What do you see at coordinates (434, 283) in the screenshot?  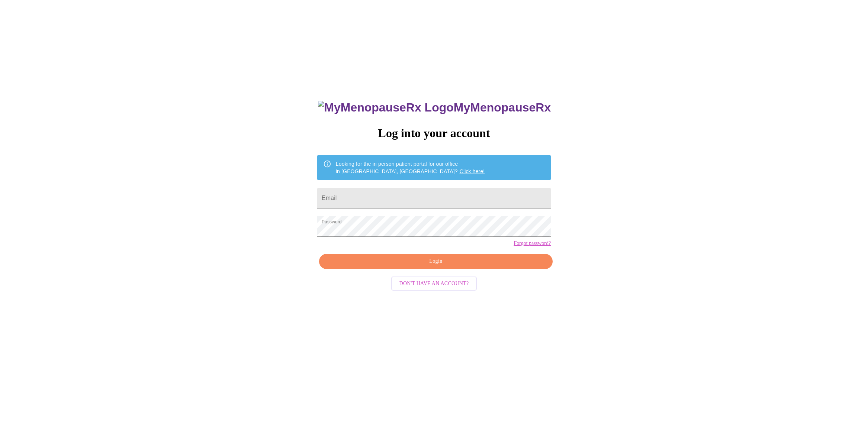 I see `a: Don't have an account?` at bounding box center [434, 283].